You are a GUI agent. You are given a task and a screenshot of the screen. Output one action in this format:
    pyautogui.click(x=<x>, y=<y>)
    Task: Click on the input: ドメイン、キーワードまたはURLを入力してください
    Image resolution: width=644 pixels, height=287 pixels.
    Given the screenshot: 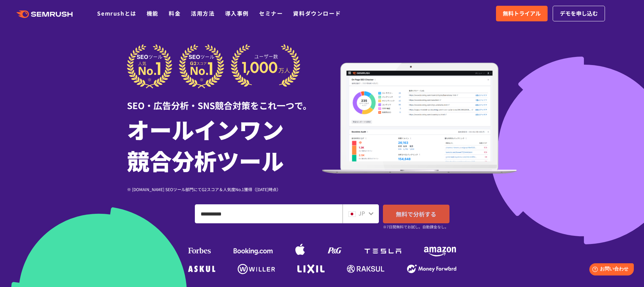 What is the action you would take?
    pyautogui.click(x=269, y=214)
    